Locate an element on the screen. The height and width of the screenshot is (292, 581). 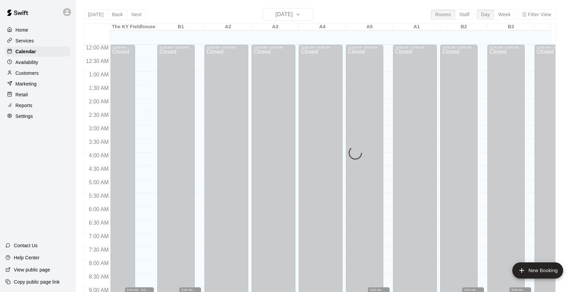
p: Help Center is located at coordinates (27, 258).